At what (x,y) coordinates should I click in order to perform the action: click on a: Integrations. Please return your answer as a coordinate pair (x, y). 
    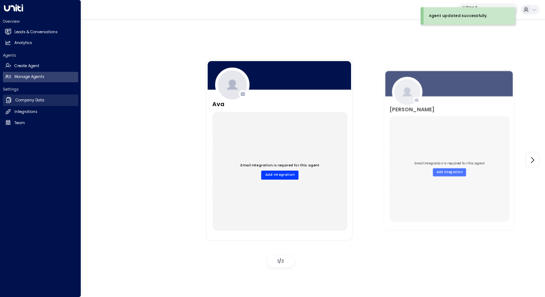
    Looking at the image, I should click on (40, 112).